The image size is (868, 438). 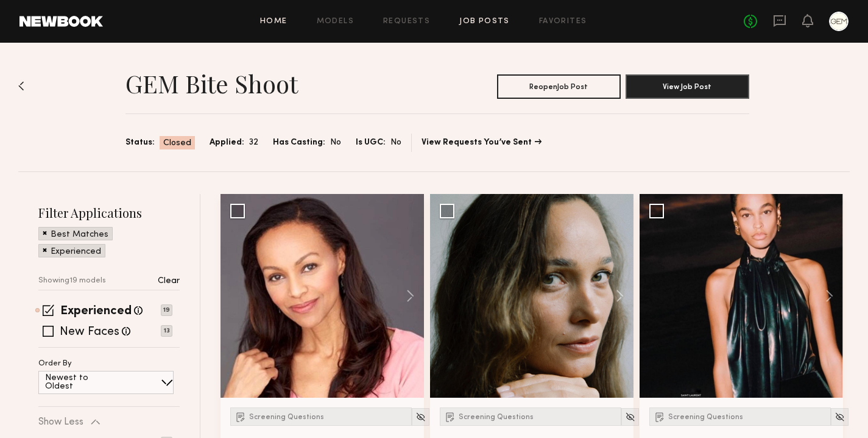 What do you see at coordinates (61, 422) in the screenshot?
I see `p: Show Less` at bounding box center [61, 422].